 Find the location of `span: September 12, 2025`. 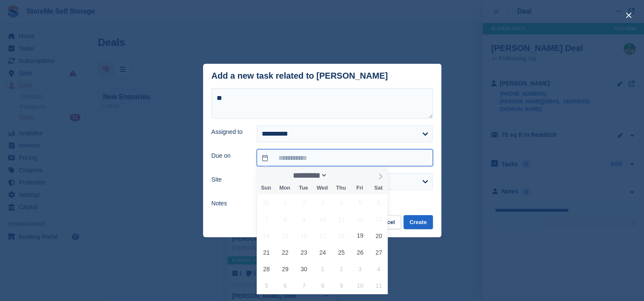

span: September 12, 2025 is located at coordinates (360, 219).